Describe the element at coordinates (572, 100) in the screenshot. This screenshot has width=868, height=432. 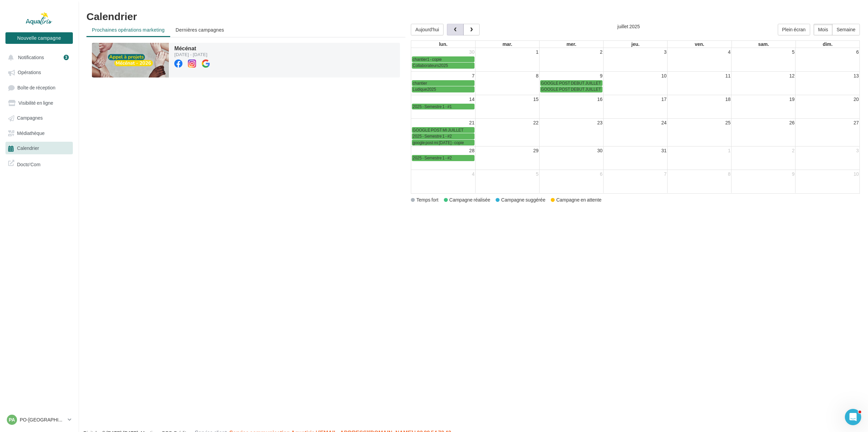
I see `td: 16` at that location.